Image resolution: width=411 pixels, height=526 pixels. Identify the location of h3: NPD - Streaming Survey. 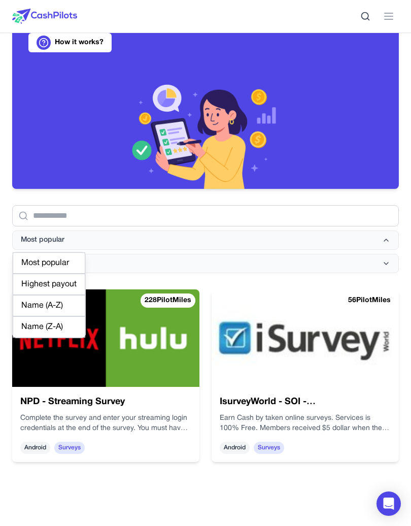
(106, 402).